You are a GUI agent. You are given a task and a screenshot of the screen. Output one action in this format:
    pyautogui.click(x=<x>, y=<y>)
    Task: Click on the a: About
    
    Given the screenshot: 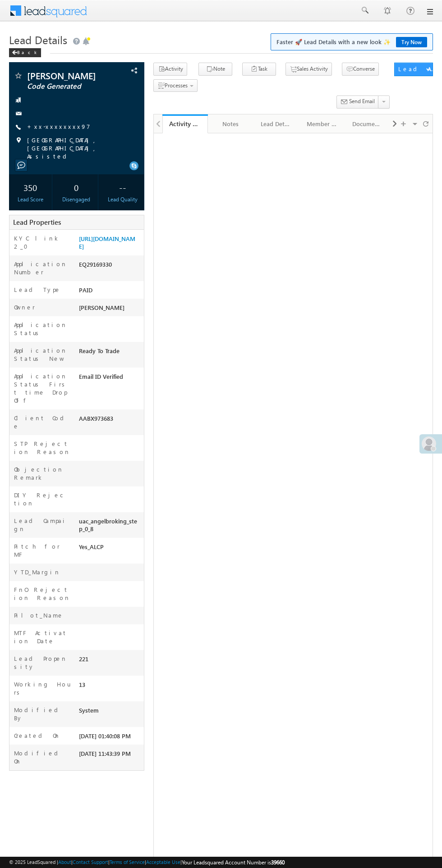 What is the action you would take?
    pyautogui.click(x=65, y=862)
    